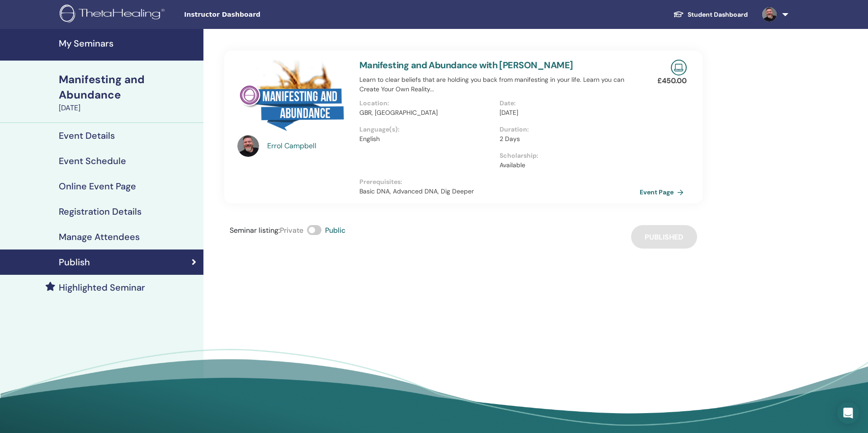 This screenshot has height=433, width=868. I want to click on p: Basic DNA, Advanced DNA, Dig Deeper, so click(499, 192).